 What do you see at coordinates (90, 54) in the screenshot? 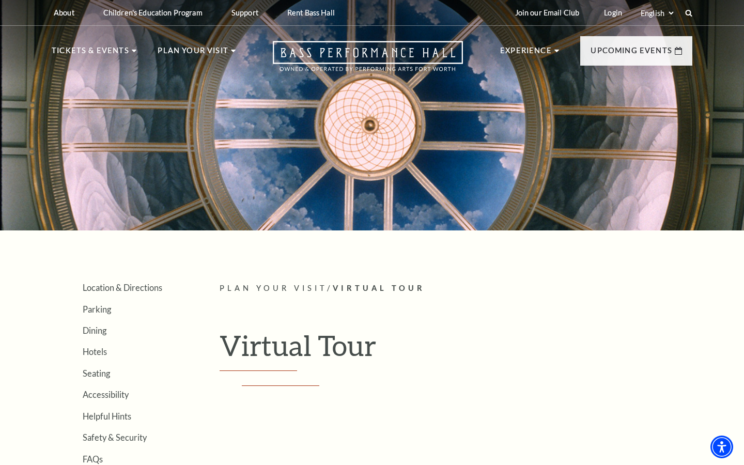
I see `p: Tickets & Events` at bounding box center [90, 54].